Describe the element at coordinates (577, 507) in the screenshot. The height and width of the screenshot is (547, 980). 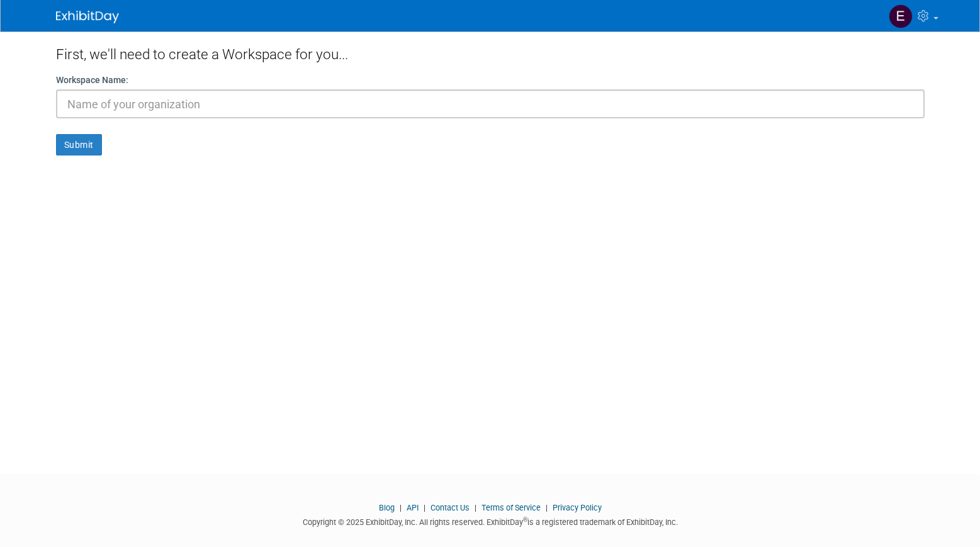
I see `a: Privacy Policy` at that location.